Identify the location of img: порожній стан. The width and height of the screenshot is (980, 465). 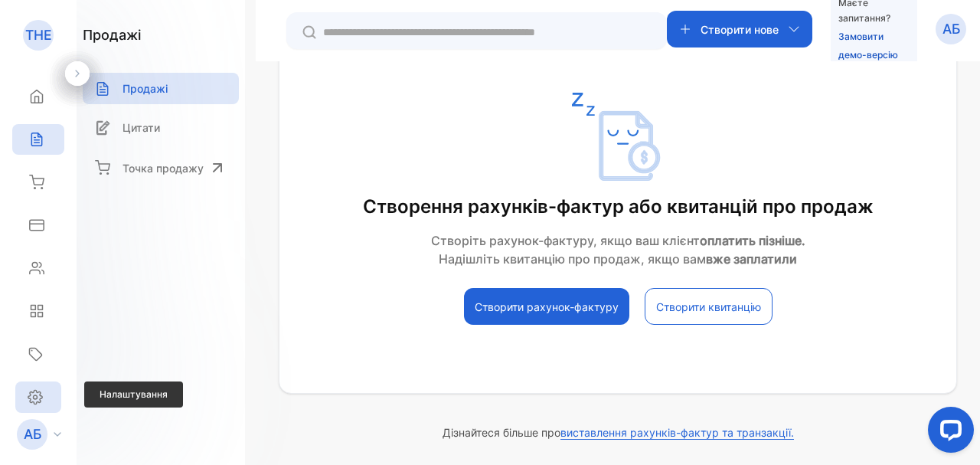
(619, 137).